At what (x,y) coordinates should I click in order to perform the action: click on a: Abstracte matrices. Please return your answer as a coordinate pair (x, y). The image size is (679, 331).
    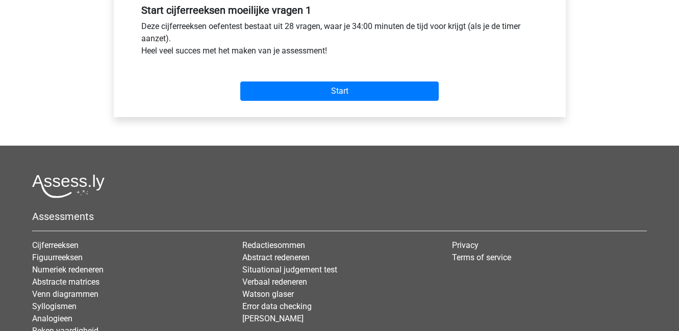
    Looking at the image, I should click on (66, 282).